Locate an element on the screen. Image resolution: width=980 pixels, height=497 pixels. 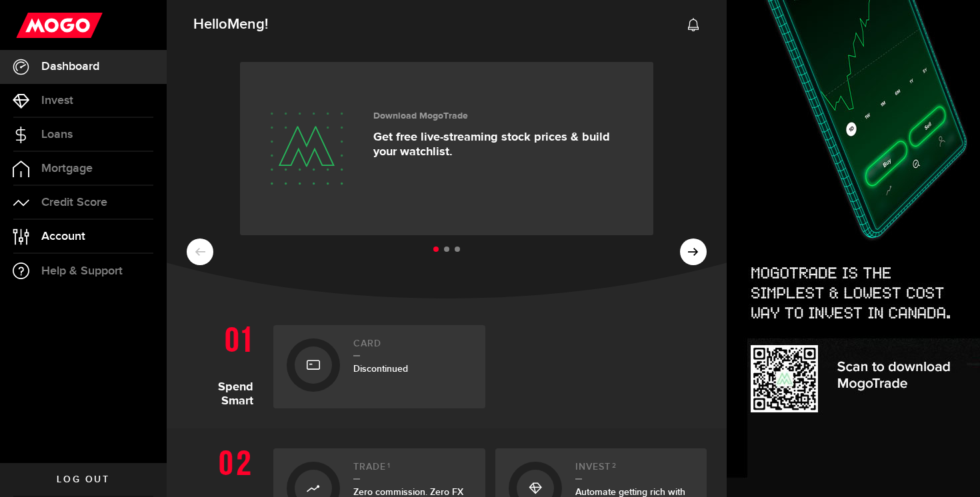
span: Log out is located at coordinates (83, 479).